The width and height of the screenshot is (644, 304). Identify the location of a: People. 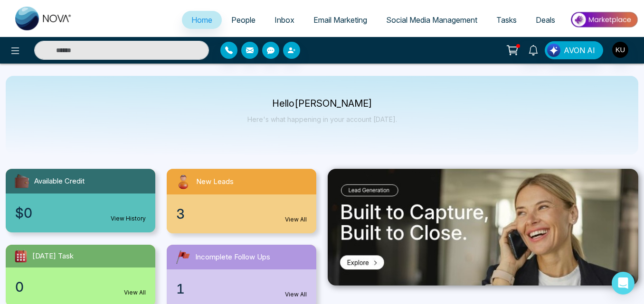
(243, 20).